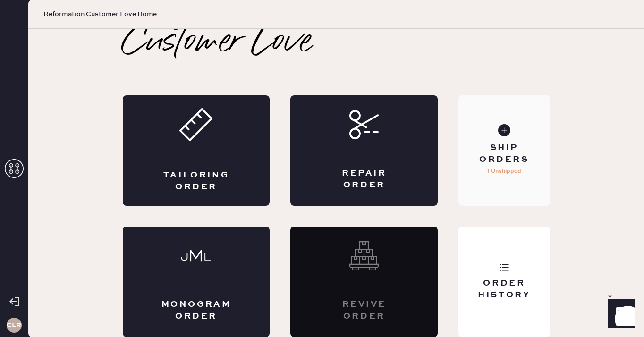 This screenshot has width=644, height=337. Describe the element at coordinates (504, 154) in the screenshot. I see `div: Ship Orders` at that location.